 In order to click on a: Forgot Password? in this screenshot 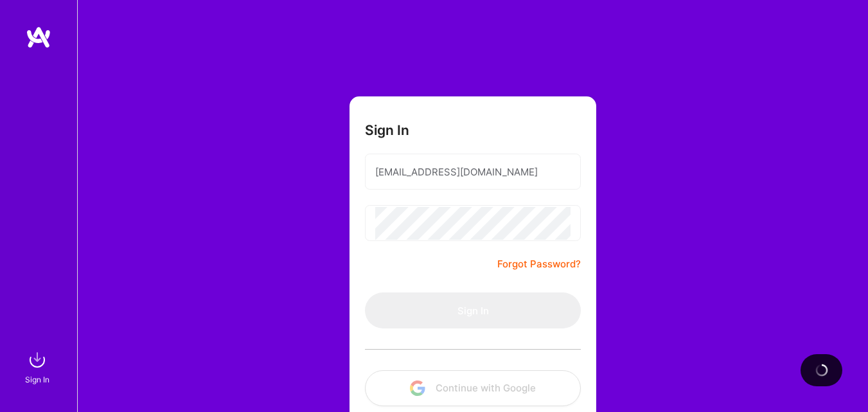, I will do `click(539, 264)`.